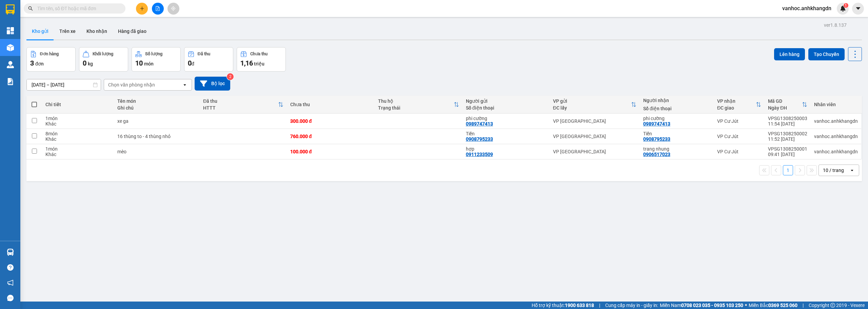 This screenshot has width=868, height=309. Describe the element at coordinates (787, 133) in the screenshot. I see `div: VPSG1308250002` at that location.